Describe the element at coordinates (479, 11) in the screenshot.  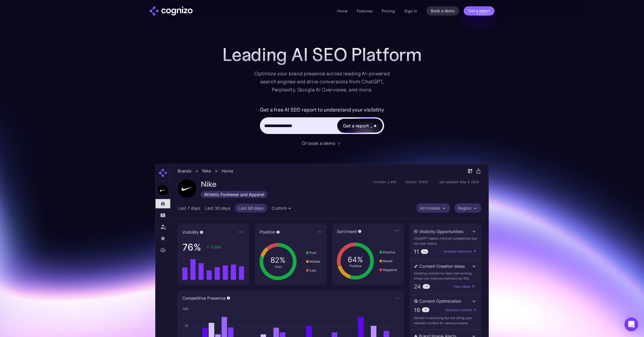
I see `a: Get a report` at that location.